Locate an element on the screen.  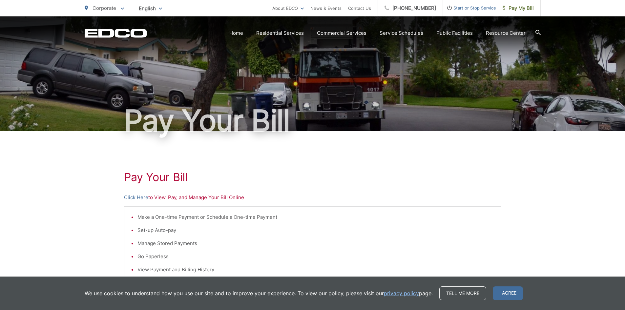
a: Contact Us is located at coordinates (360, 8).